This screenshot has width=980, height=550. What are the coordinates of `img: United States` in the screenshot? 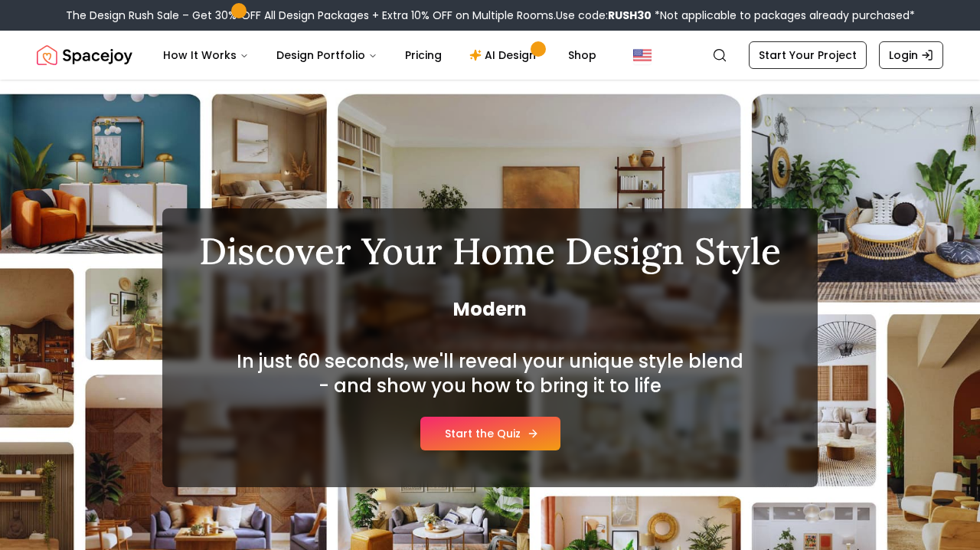 It's located at (642, 55).